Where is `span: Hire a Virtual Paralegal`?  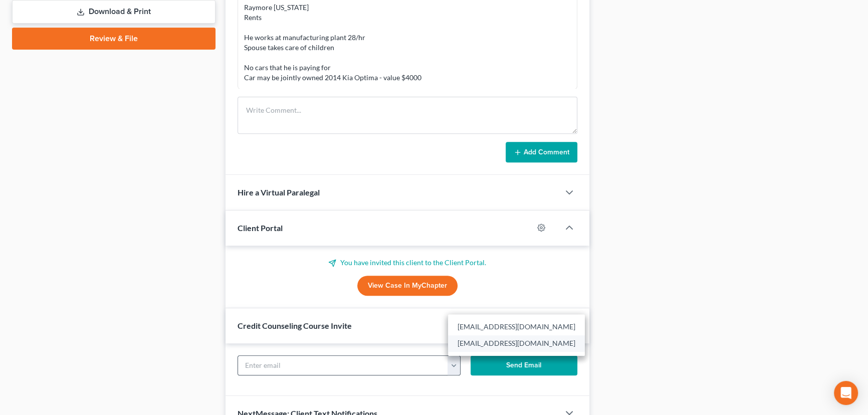
span: Hire a Virtual Paralegal is located at coordinates (279, 192).